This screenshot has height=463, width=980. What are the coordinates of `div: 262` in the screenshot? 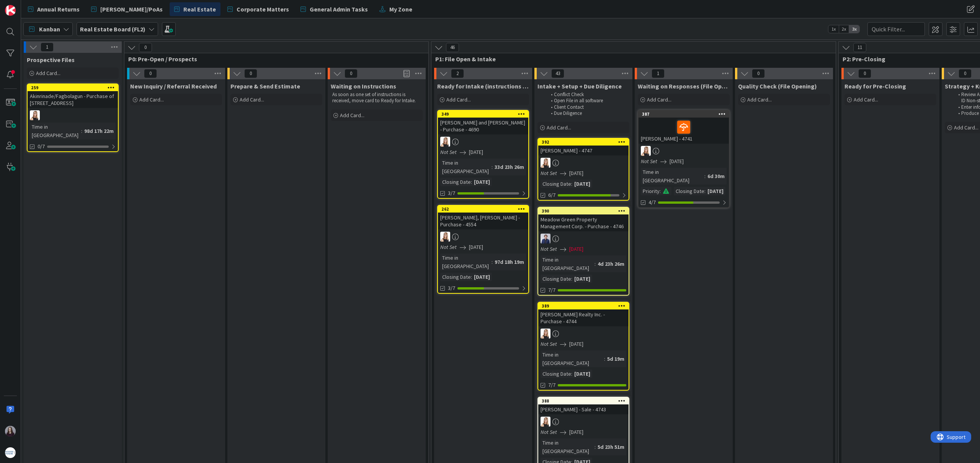 It's located at (484, 209).